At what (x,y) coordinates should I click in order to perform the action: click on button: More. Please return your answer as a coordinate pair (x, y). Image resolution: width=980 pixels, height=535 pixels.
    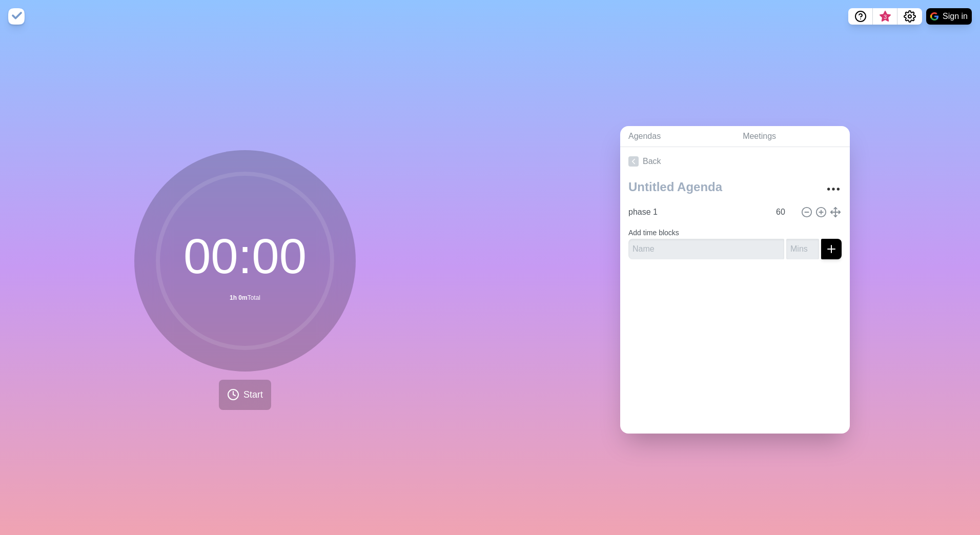
    Looking at the image, I should click on (834, 189).